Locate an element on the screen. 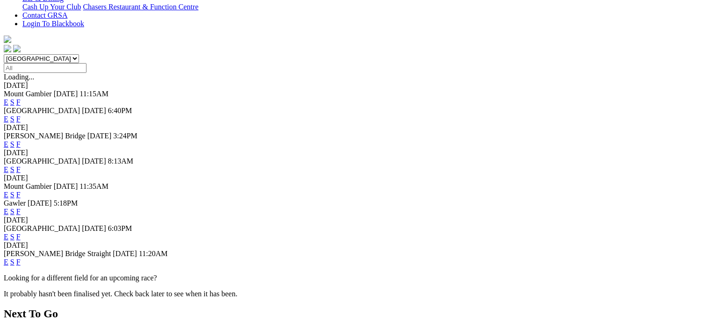 Image resolution: width=713 pixels, height=322 pixels. partial: It probably hasn't been finalised yet. Check back later to see when it has been. is located at coordinates (121, 294).